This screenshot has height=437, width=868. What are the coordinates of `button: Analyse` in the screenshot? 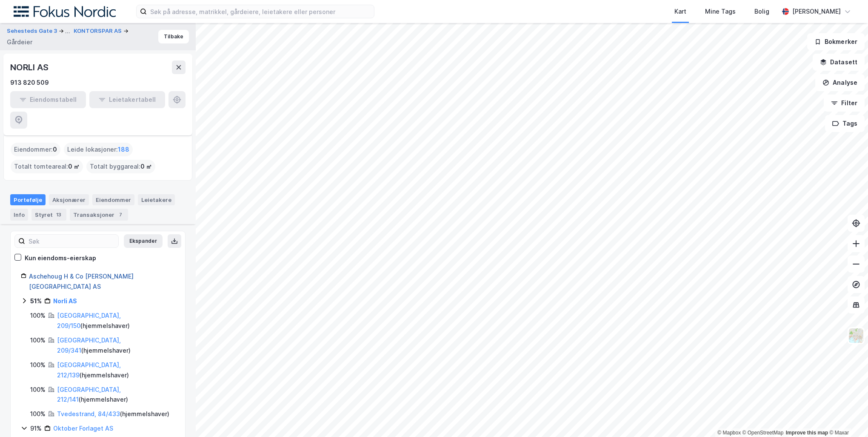 It's located at (840, 82).